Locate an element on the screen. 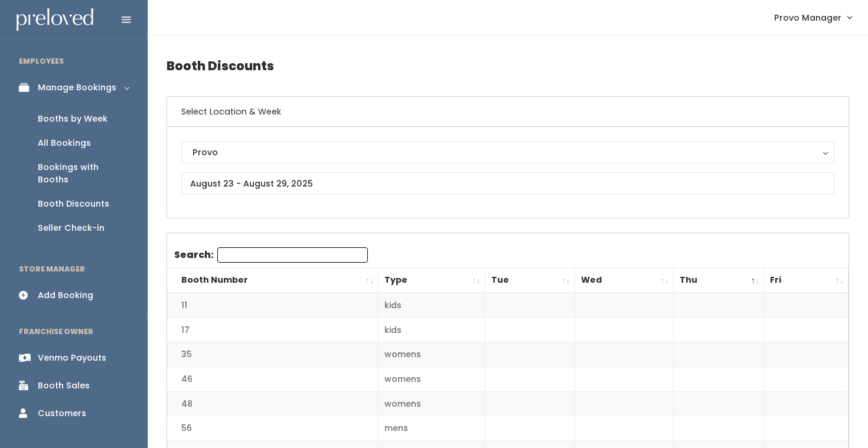 The height and width of the screenshot is (448, 868). td: mens is located at coordinates (432, 429).